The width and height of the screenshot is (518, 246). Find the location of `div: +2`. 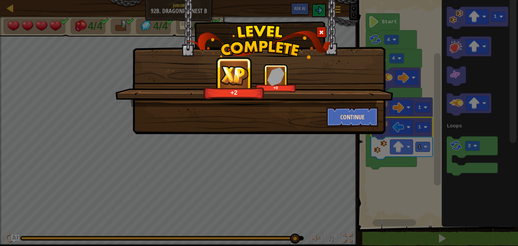

div: +2 is located at coordinates (234, 92).